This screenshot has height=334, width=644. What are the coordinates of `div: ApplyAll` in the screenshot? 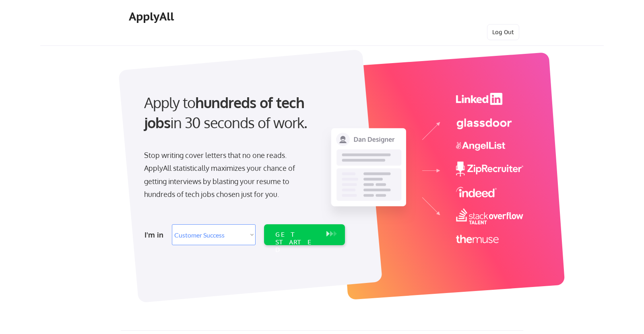 It's located at (152, 17).